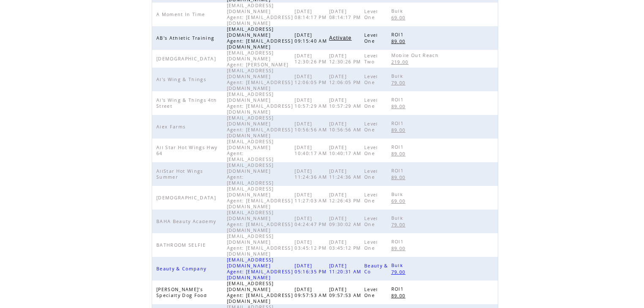  I want to click on span: Beauty & Co, so click(376, 269).